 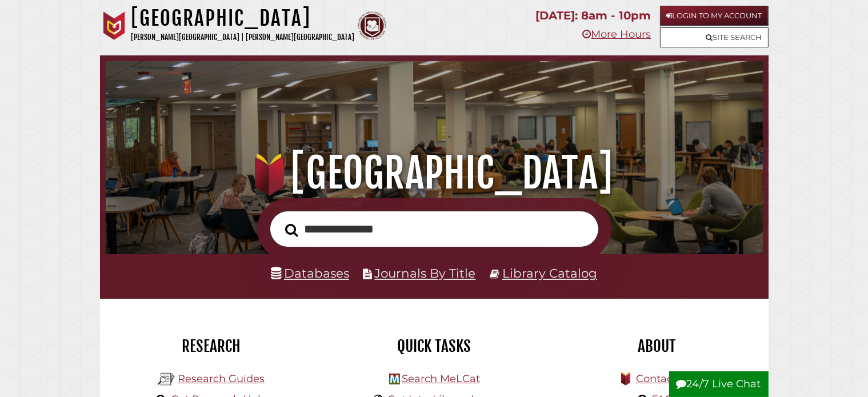 I want to click on h2: About, so click(x=657, y=346).